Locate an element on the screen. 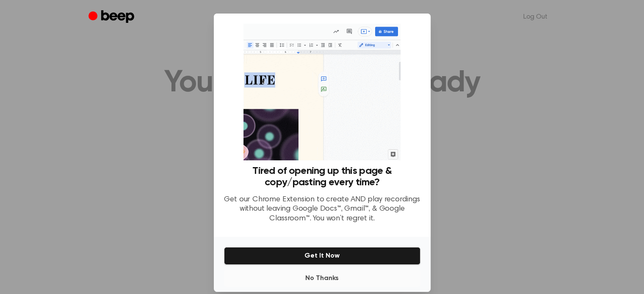  p: Get our Chrome Extension to create AND play recordings without leaving Google Docs™, Gmail™, & Go... is located at coordinates (322, 209).